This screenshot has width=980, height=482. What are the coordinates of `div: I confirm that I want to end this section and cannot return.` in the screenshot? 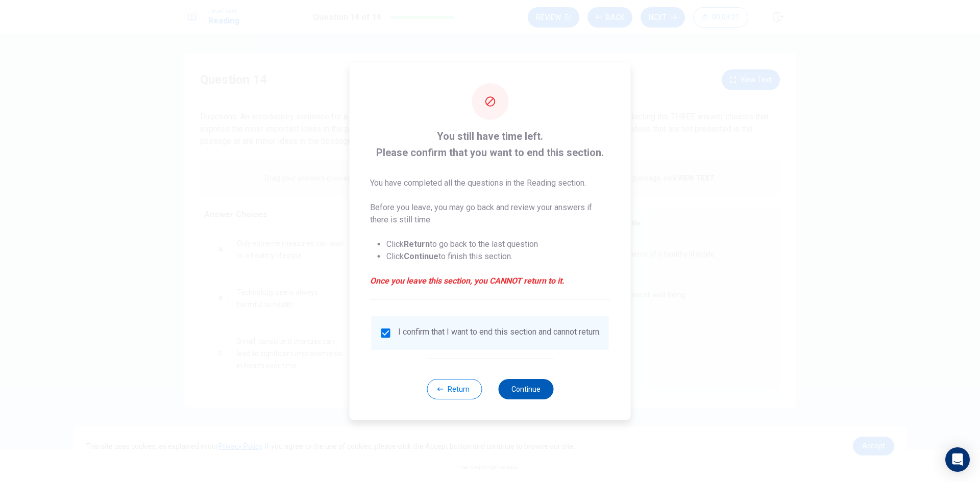 It's located at (499, 333).